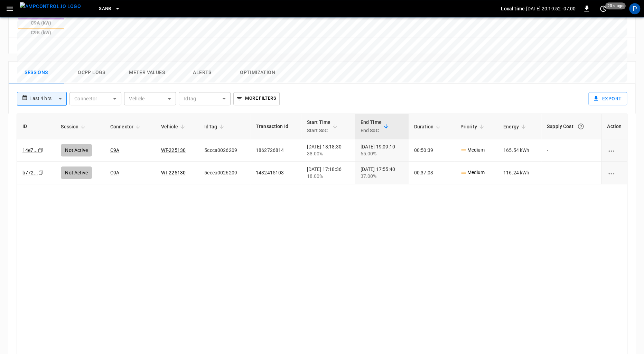 The width and height of the screenshot is (644, 354). Describe the element at coordinates (257, 72) in the screenshot. I see `button: Optimization` at that location.